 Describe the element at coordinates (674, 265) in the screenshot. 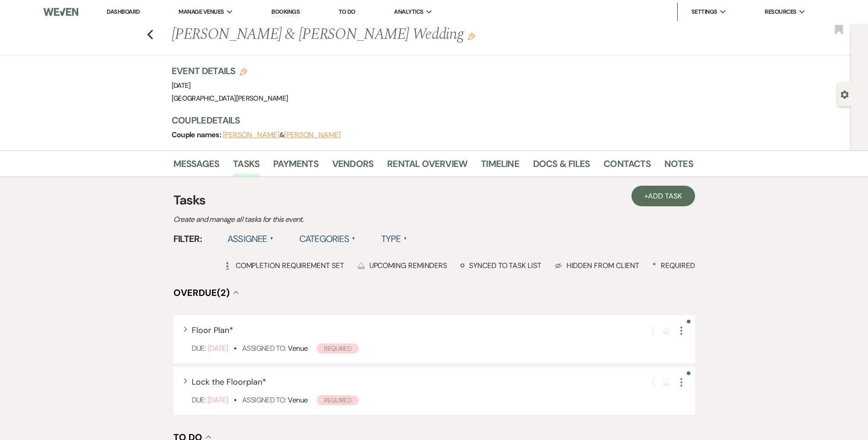

I see `div: Required` at that location.